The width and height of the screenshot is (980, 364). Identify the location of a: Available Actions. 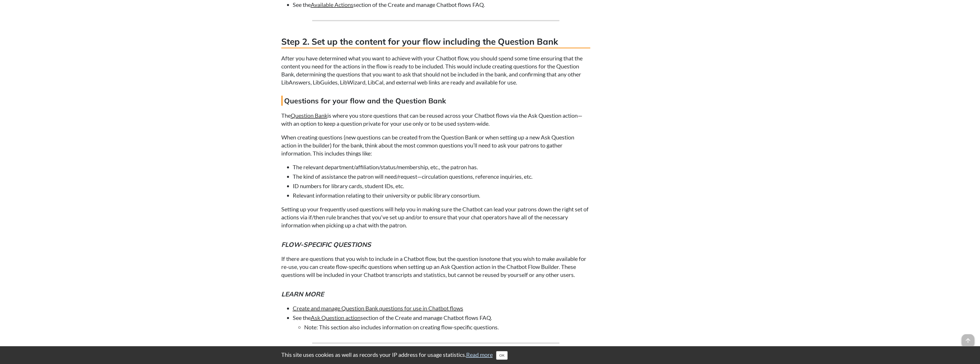
(332, 5).